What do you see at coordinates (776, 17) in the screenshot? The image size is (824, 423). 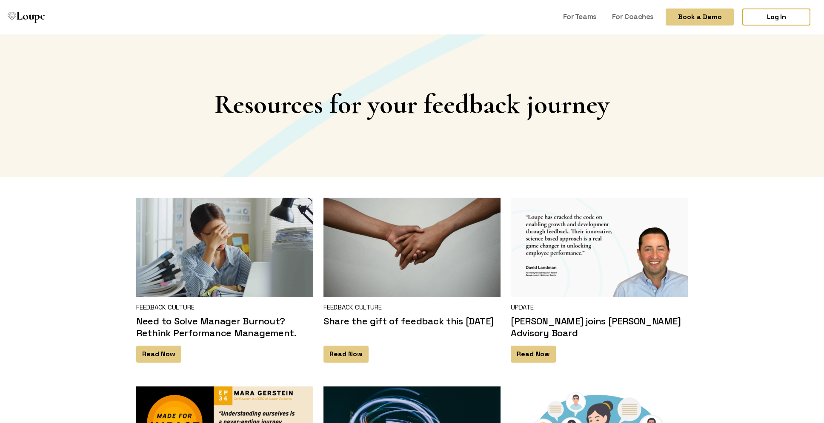 I see `a: Log In` at bounding box center [776, 17].